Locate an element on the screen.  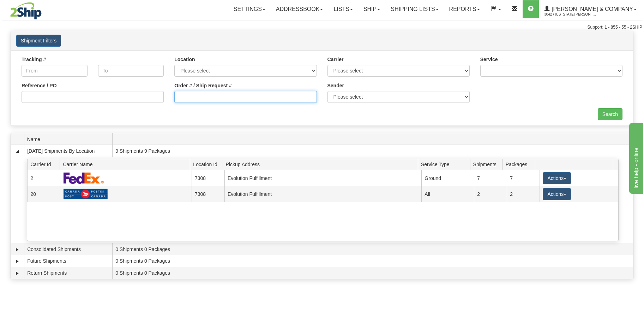
label: Service is located at coordinates (489, 59).